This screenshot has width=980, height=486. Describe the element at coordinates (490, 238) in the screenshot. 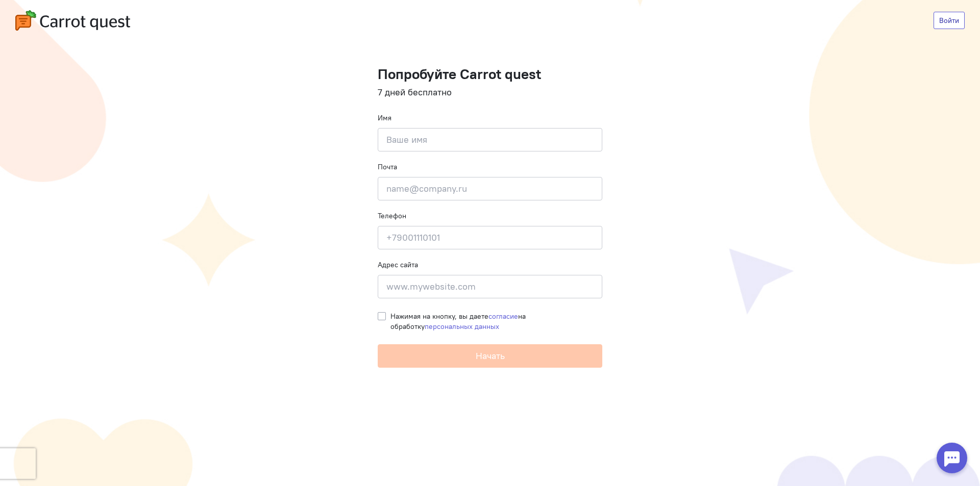

I see `input: +79001110101` at that location.